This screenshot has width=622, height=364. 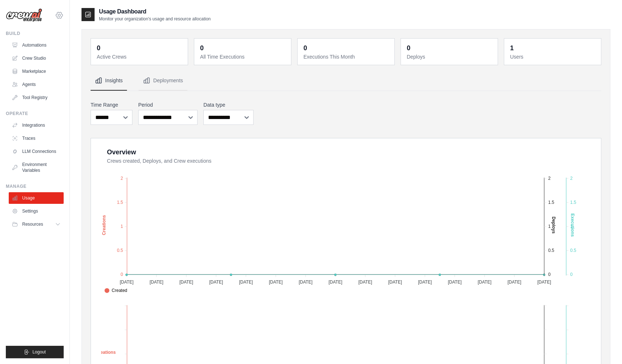 What do you see at coordinates (36, 168) in the screenshot?
I see `a: Environment Variables` at bounding box center [36, 168].